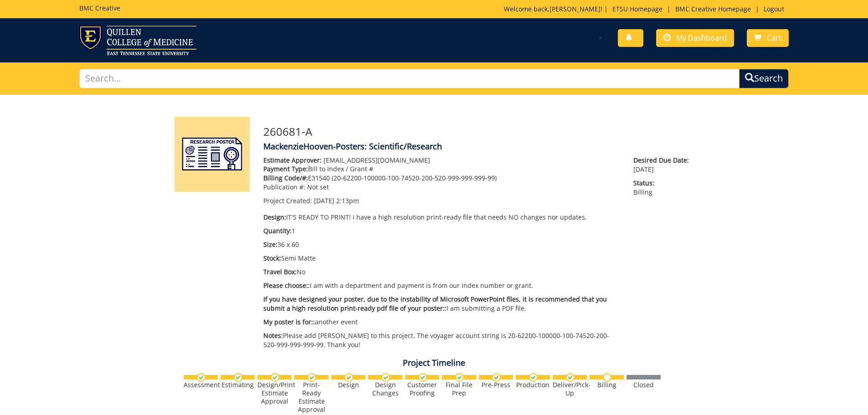  What do you see at coordinates (570, 389) in the screenshot?
I see `div: Deliver/Pick-Up` at bounding box center [570, 389].